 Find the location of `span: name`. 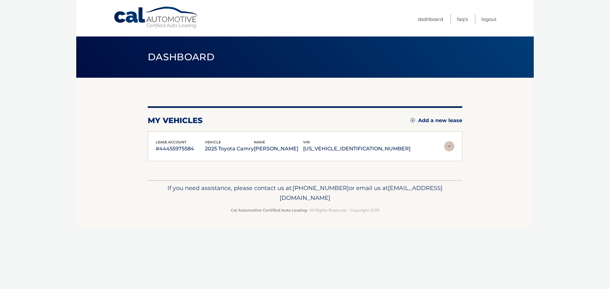

span: name is located at coordinates (259, 142).